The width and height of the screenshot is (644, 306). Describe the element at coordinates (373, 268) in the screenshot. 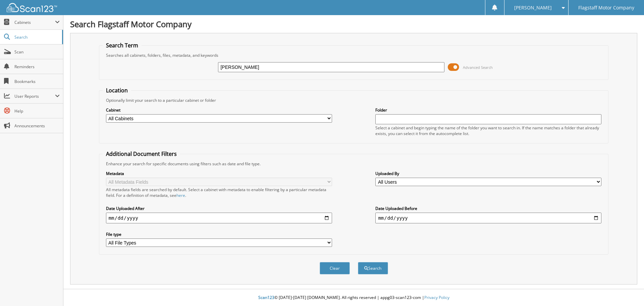

I see `button: Search` at that location.